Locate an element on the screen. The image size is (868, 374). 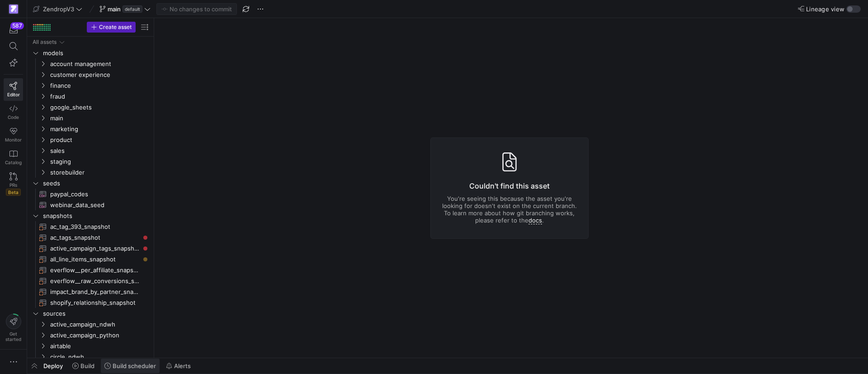
span: seeds is located at coordinates (96, 183).